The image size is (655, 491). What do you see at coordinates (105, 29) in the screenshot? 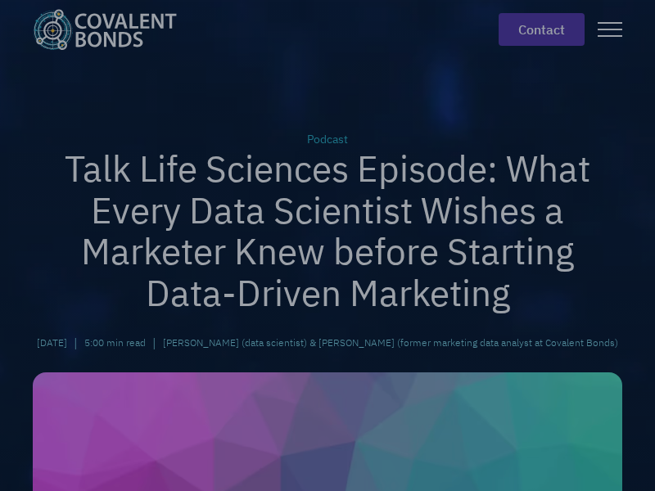
I see `img: Covalent Bonds White / Teal Logo` at bounding box center [105, 29].